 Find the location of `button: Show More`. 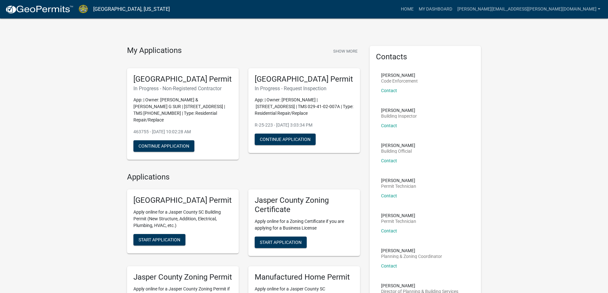

button: Show More is located at coordinates (345, 51).